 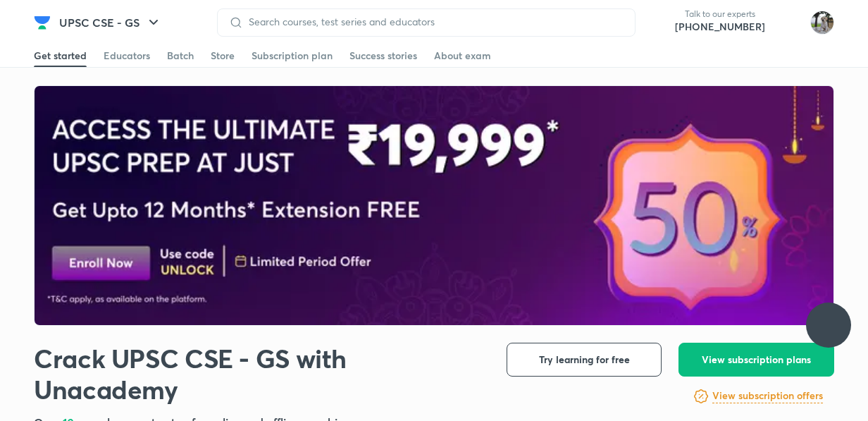 I want to click on div: Subscription plan, so click(x=292, y=56).